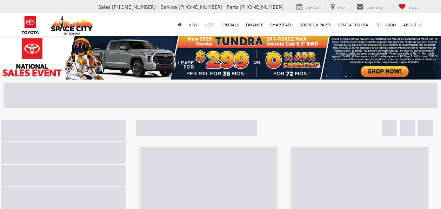 The width and height of the screenshot is (441, 209). What do you see at coordinates (409, 7) in the screenshot?
I see `a: My Saved Vehicles` at bounding box center [409, 7].